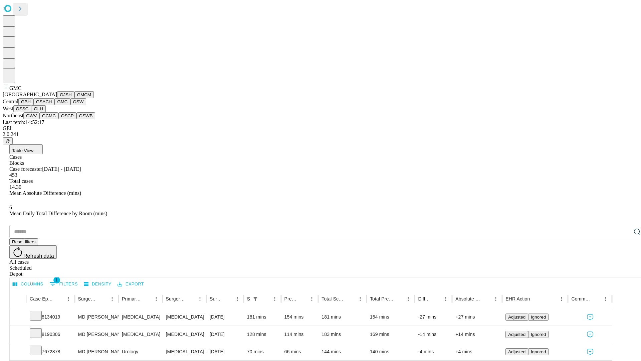  Describe the element at coordinates (44, 102) in the screenshot. I see `button: GSACH` at that location.